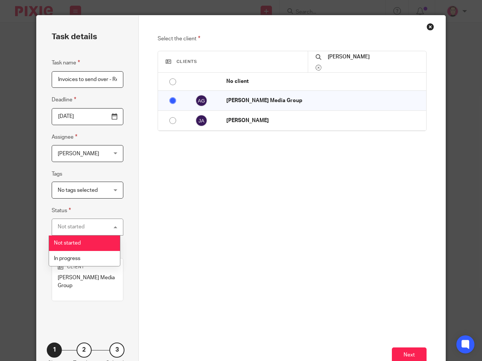 This screenshot has height=361, width=482. What do you see at coordinates (87, 116) in the screenshot?
I see `input: Use the arrow keys to pick a date` at bounding box center [87, 116].